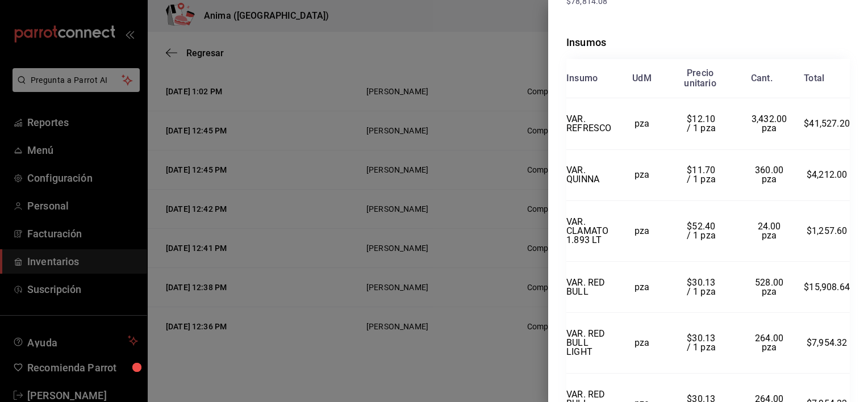  What do you see at coordinates (827, 342) in the screenshot?
I see `span: $7,954.32` at bounding box center [827, 342].